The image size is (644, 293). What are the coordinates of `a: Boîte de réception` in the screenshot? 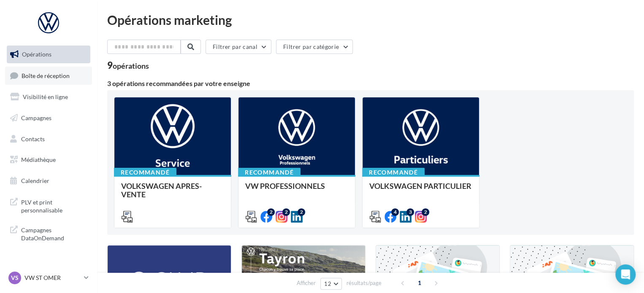 It's located at (49, 76).